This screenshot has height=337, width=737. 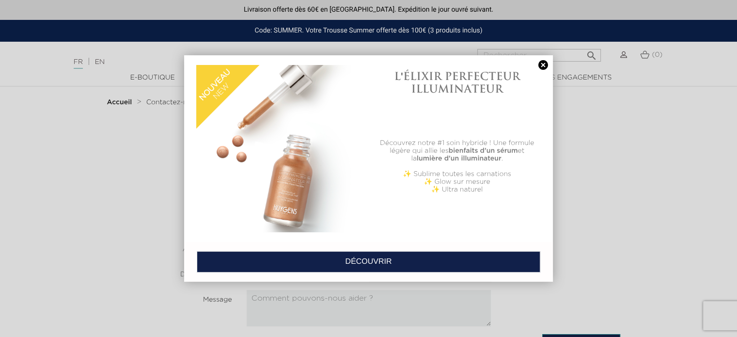 What do you see at coordinates (483, 151) in the screenshot?
I see `b: bienfaits d'un sérum` at bounding box center [483, 151].